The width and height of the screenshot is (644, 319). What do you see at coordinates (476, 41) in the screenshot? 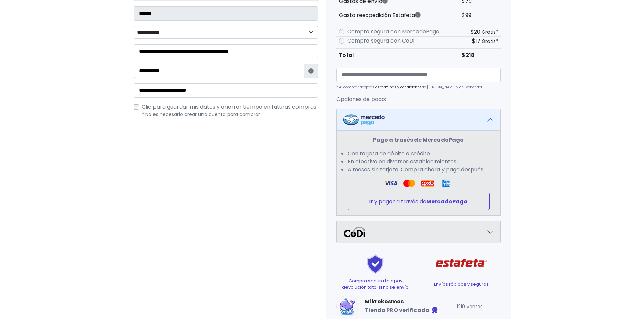
I see `s: $17` at bounding box center [476, 41].